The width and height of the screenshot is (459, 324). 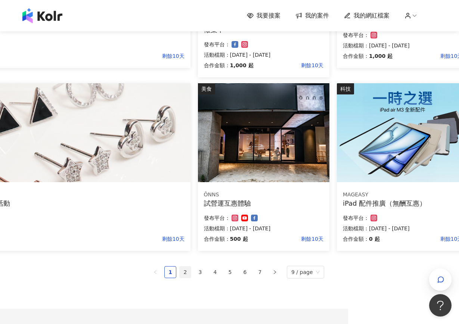 I want to click on button: left, so click(x=155, y=272).